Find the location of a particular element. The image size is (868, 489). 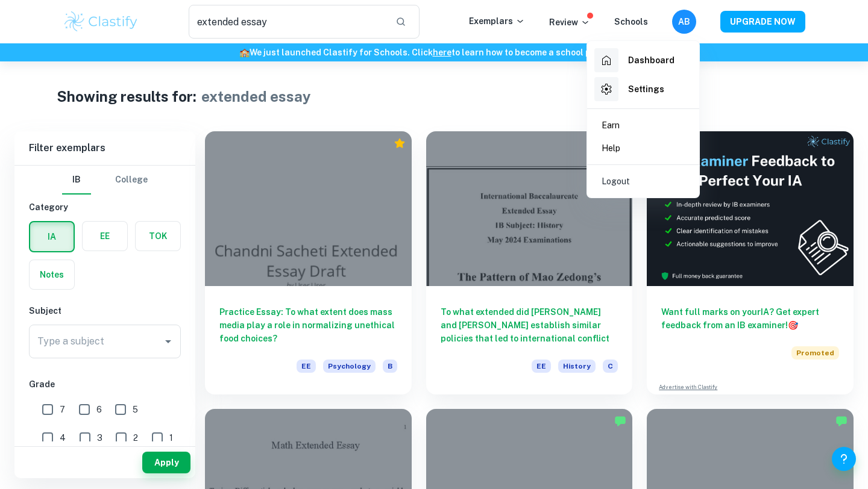

a: Dashboard is located at coordinates (643, 60).